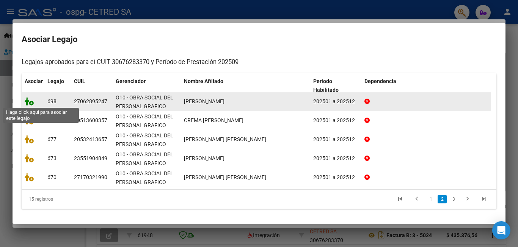  I want to click on span: Dependencia, so click(380, 81).